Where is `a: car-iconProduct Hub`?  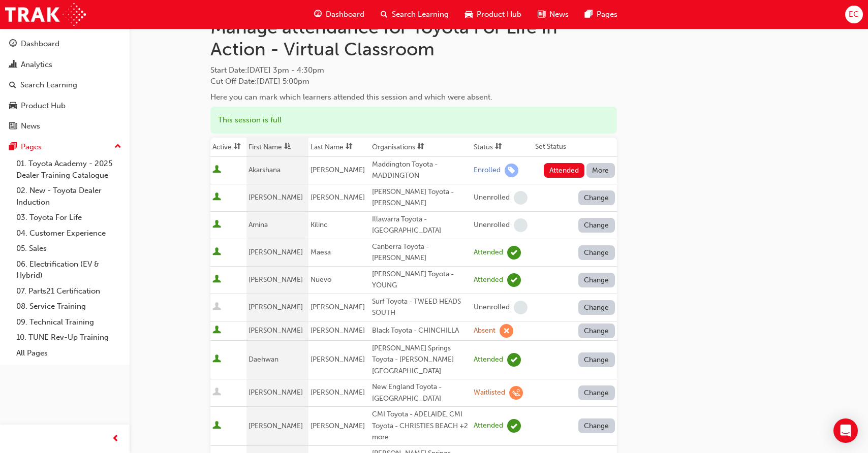 a: car-iconProduct Hub is located at coordinates (493, 14).